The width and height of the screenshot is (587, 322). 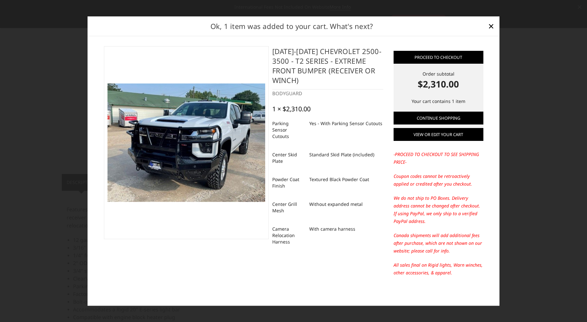 I want to click on dd: Yes - With Parking Sensor Cutouts, so click(x=346, y=123).